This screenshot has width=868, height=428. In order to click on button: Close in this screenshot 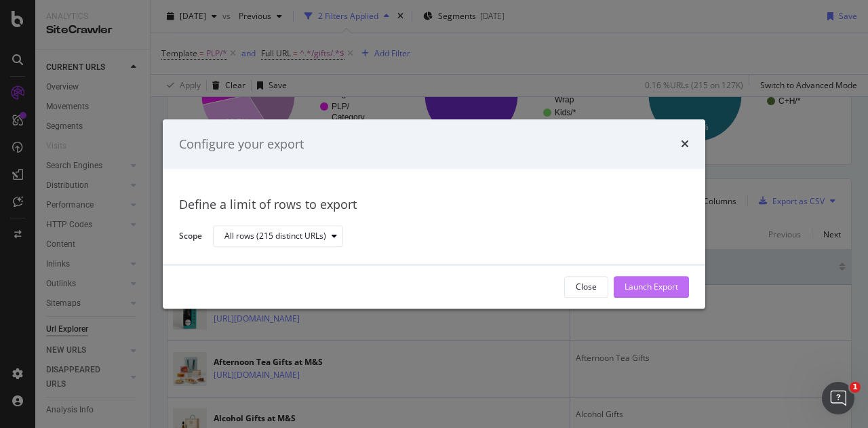, I will do `click(586, 287)`.